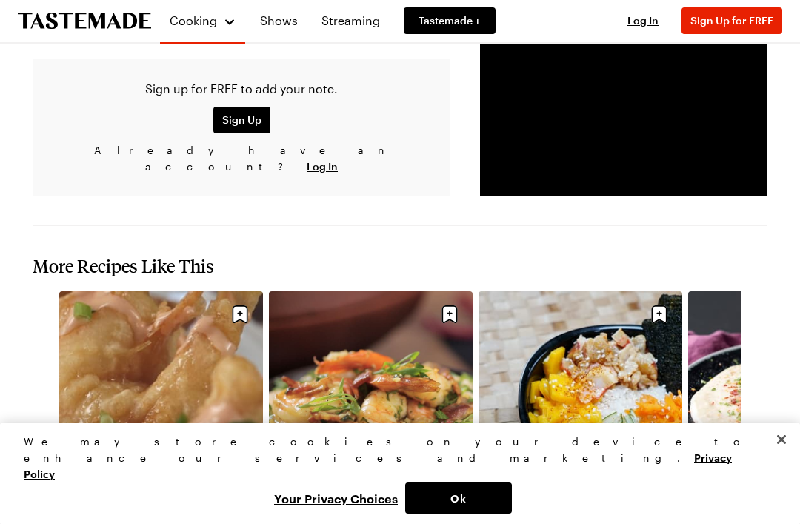 The width and height of the screenshot is (800, 524). What do you see at coordinates (450, 21) in the screenshot?
I see `a: Tastemade +` at bounding box center [450, 21].